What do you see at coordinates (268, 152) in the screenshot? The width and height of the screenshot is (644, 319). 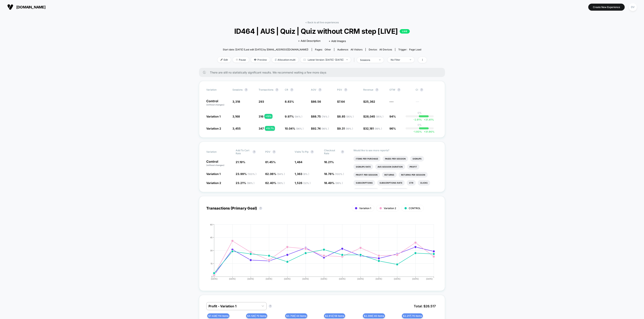 I see `span: PDV` at bounding box center [268, 152].